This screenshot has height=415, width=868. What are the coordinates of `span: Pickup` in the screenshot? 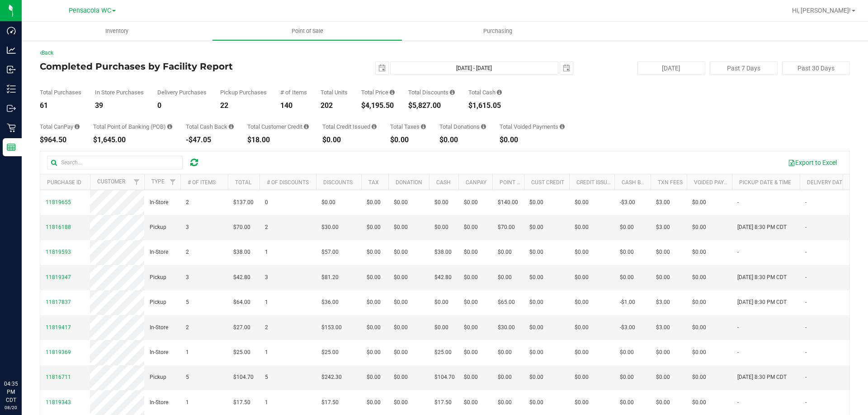 It's located at (158, 302).